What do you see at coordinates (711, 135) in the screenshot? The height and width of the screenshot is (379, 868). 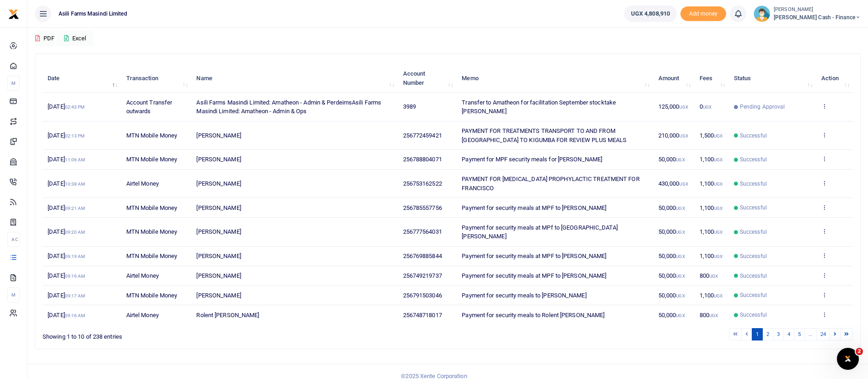 I see `span: 1,500` at bounding box center [711, 135].